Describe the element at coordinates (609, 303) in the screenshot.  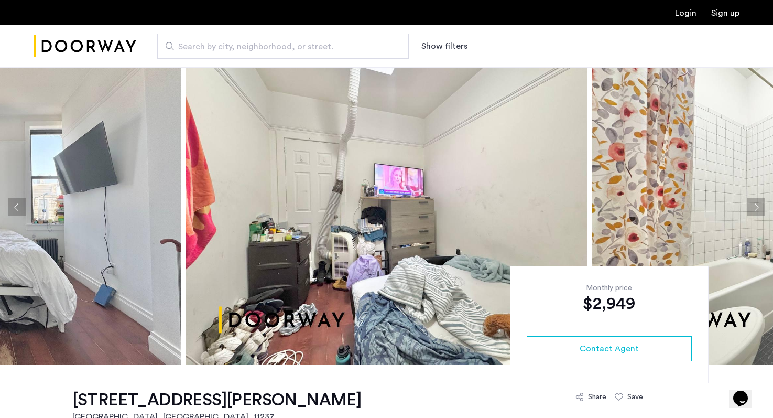
I see `div: $2,949` at that location.